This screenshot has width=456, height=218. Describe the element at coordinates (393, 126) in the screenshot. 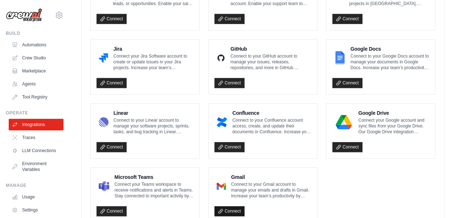

I see `p: Connect your Google account and sync files from your Google Drive. Our Google Drive integration e...` at that location.